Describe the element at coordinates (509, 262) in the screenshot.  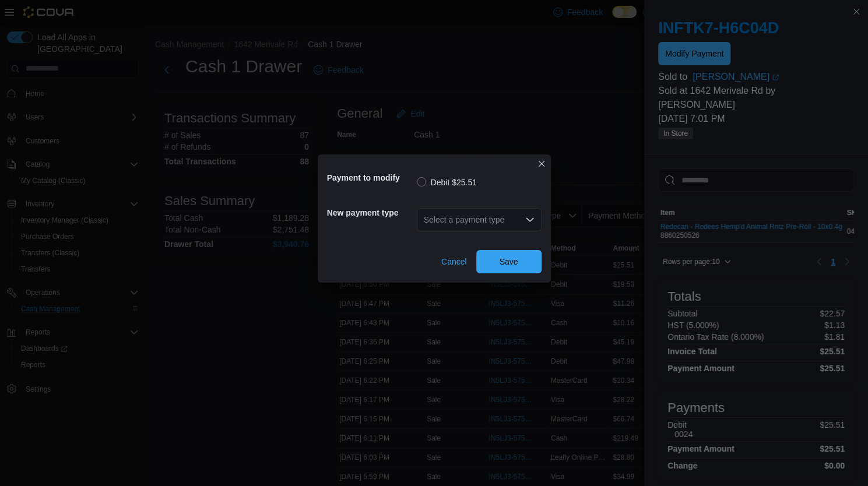
I see `span: Save` at that location.